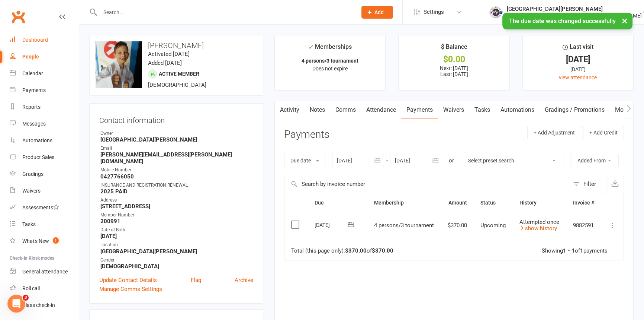  What do you see at coordinates (41, 208) in the screenshot?
I see `div: Assessments` at bounding box center [41, 208].